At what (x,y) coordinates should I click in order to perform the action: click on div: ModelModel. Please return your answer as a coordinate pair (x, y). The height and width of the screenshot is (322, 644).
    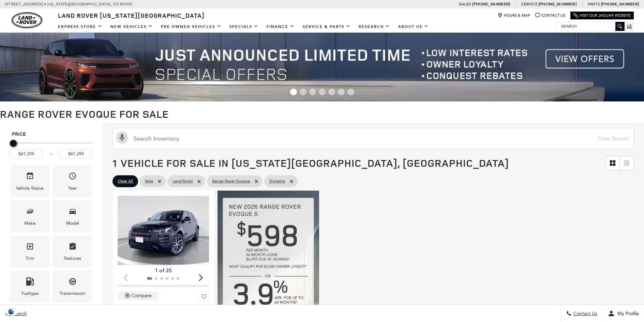
    Looking at the image, I should click on (72, 216).